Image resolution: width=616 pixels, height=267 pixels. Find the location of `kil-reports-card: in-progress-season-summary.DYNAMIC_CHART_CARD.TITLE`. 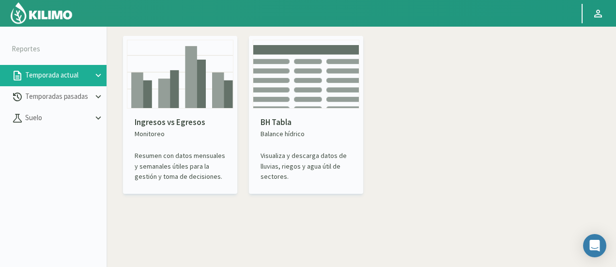

kil-reports-card: in-progress-season-summary.DYNAMIC_CHART_CARD.TITLE is located at coordinates (180, 115).